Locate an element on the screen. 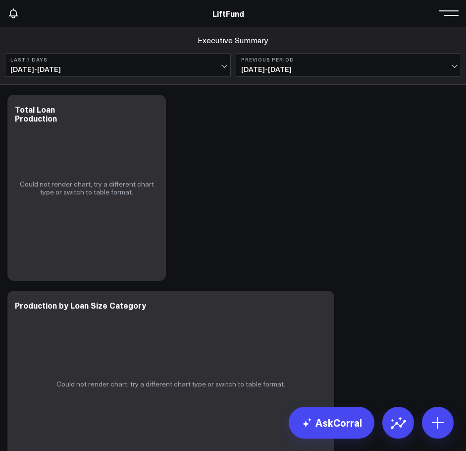 Image resolution: width=466 pixels, height=451 pixels. div: Total Loan Production is located at coordinates (36, 114).